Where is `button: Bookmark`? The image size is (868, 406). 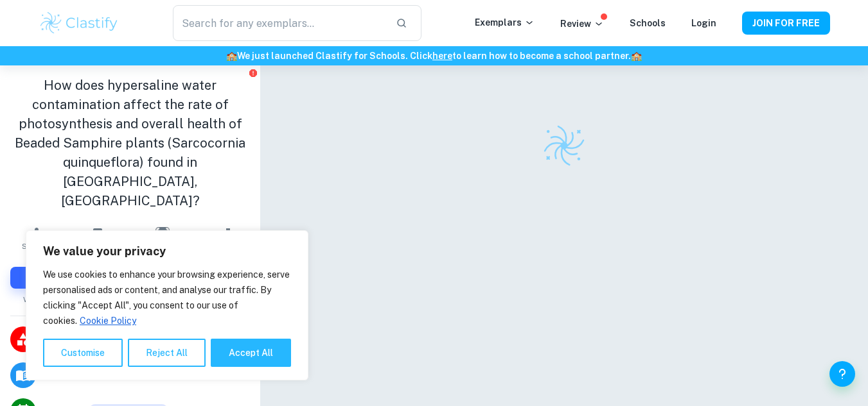
button: Bookmark is located at coordinates (97, 239).